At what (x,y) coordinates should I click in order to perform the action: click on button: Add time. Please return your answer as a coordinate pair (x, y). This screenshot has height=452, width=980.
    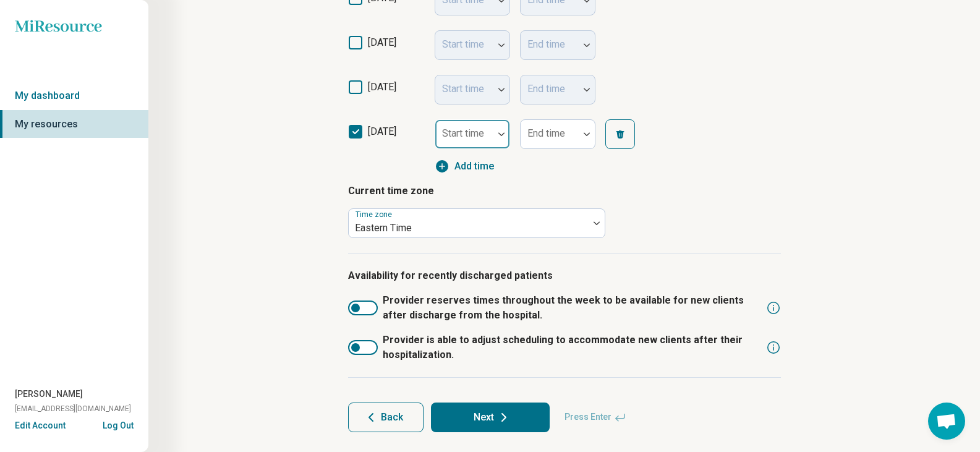
    Looking at the image, I should click on (464, 166).